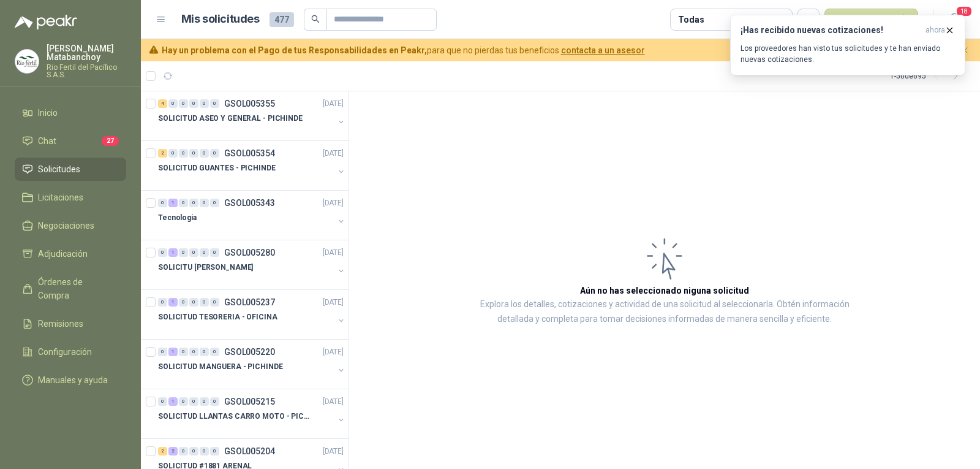  I want to click on p: GSOL005215, so click(249, 401).